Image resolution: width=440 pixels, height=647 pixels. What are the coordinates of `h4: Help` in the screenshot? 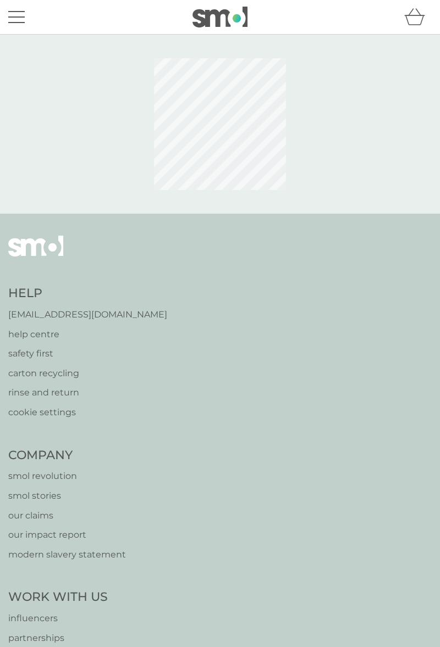 It's located at (87, 293).